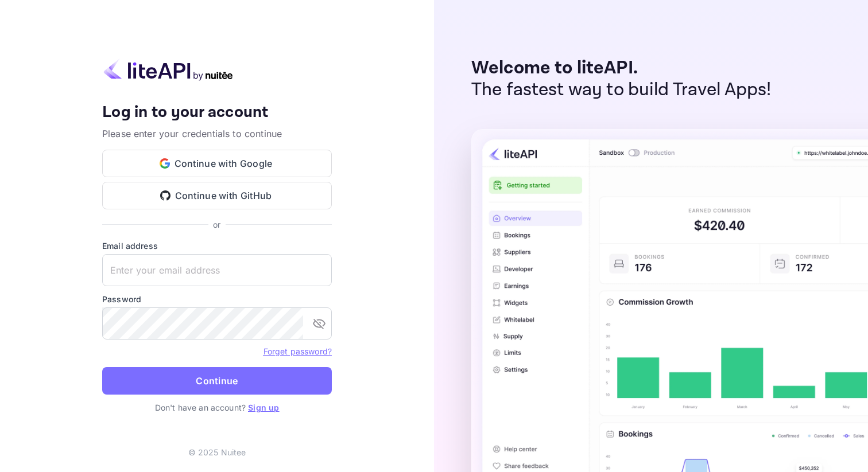 This screenshot has width=868, height=472. Describe the element at coordinates (621, 90) in the screenshot. I see `p: The fastest way to build Travel Apps!` at that location.